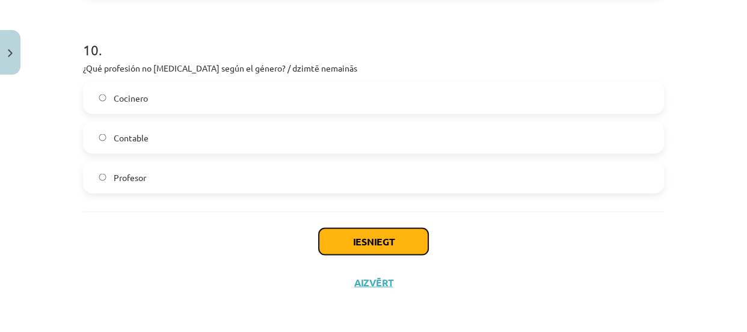 Image resolution: width=747 pixels, height=332 pixels. Describe the element at coordinates (130, 97) in the screenshot. I see `span: Cocinero` at that location.